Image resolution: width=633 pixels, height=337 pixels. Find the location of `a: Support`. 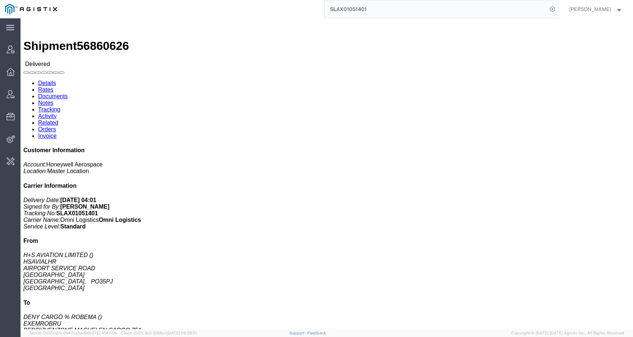

a: Support is located at coordinates (298, 332).